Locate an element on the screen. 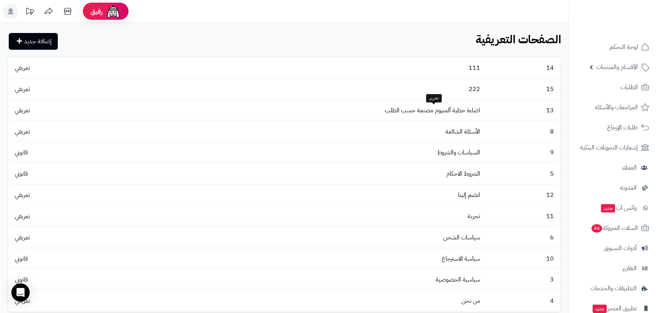 This screenshot has height=313, width=658. span: وآتس آب is located at coordinates (618, 208).